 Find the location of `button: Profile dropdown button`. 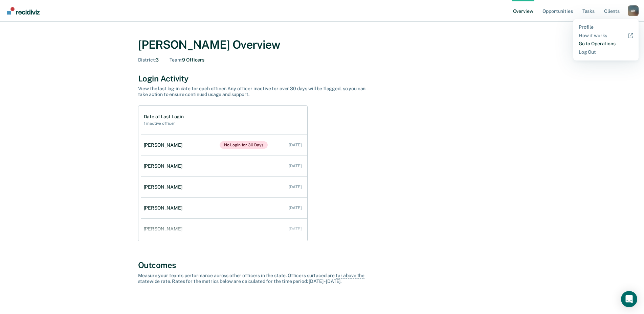

button: Profile dropdown button is located at coordinates (633, 11).